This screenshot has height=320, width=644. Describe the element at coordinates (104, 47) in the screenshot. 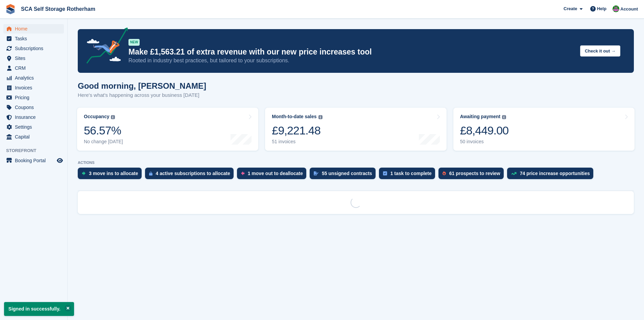

I see `img: price-adjustments-announcement-icon-8257ccfd72463d97f412b2fc003d46551f7dbcb40ab6d574587a9cd5c0d94...` at that location.